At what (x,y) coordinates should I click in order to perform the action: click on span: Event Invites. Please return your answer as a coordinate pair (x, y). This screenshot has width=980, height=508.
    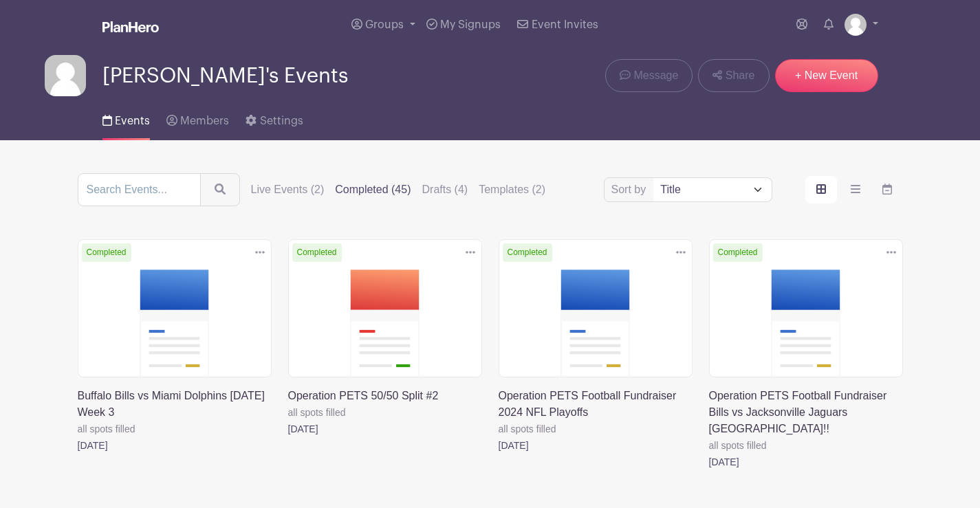
    Looking at the image, I should click on (564, 25).